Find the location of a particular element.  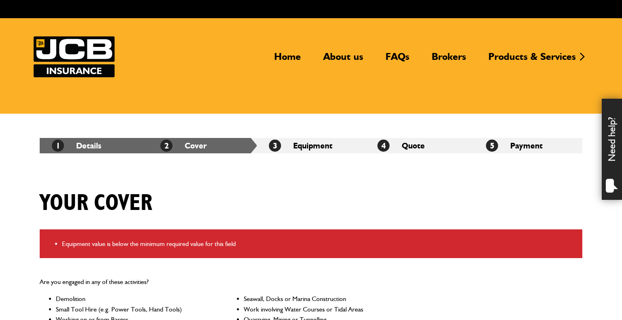

a: FAQs is located at coordinates (397, 60).